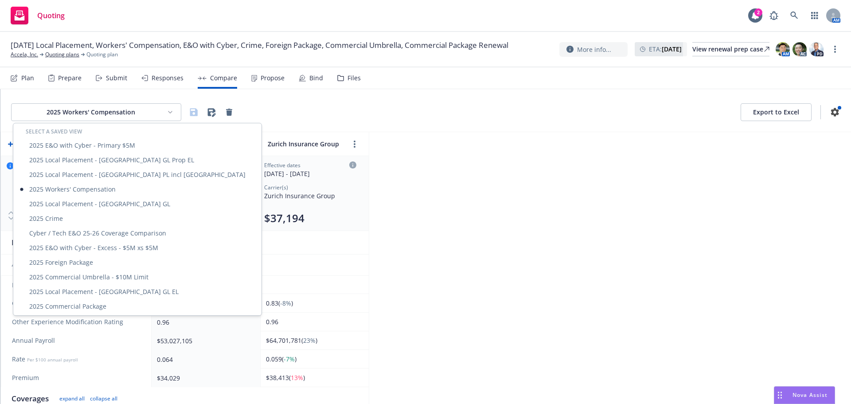 Image resolution: width=851 pixels, height=404 pixels. Describe the element at coordinates (137, 218) in the screenshot. I see `div: 2025 Crime` at that location.